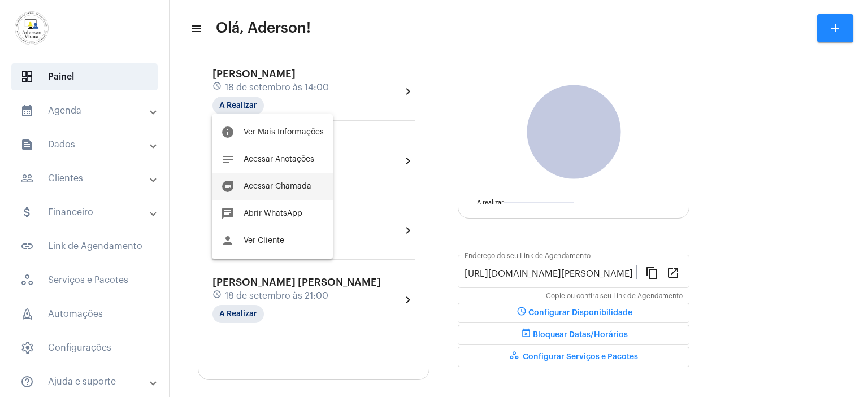 The width and height of the screenshot is (868, 397). Describe the element at coordinates (228, 214) in the screenshot. I see `mat-icon: chat` at that location.